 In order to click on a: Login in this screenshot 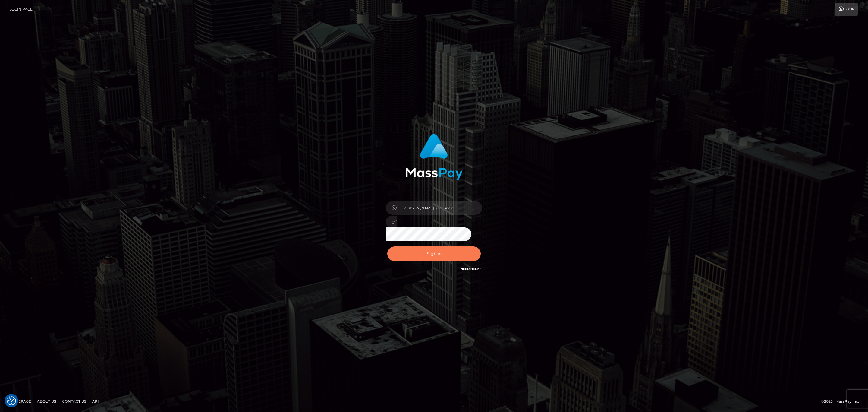, I will do `click(846, 9)`.